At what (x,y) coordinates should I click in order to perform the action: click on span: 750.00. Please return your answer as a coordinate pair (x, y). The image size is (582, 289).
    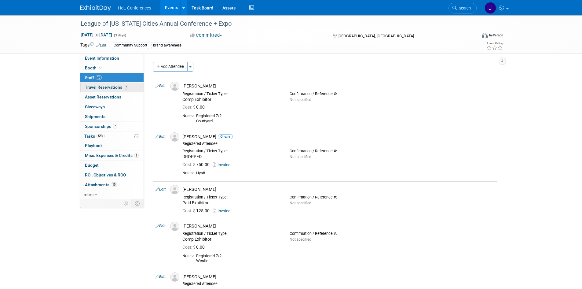
    Looking at the image, I should click on (197, 164).